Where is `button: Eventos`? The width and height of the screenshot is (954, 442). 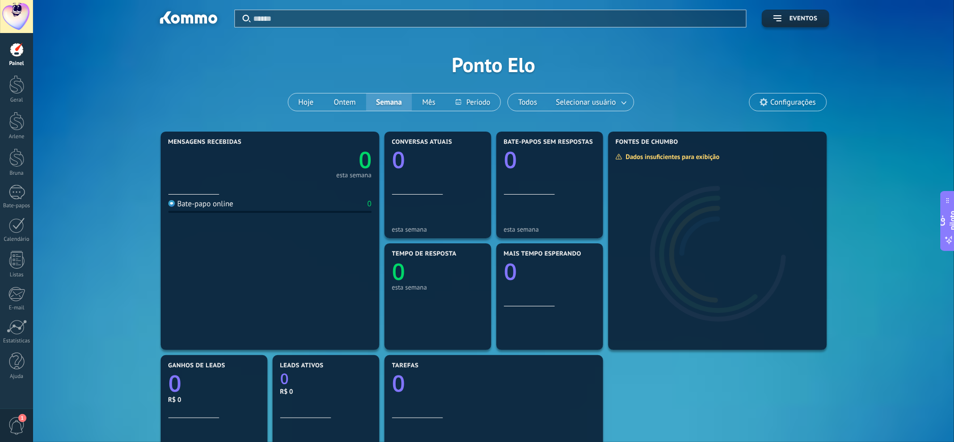 button: Eventos is located at coordinates (795, 18).